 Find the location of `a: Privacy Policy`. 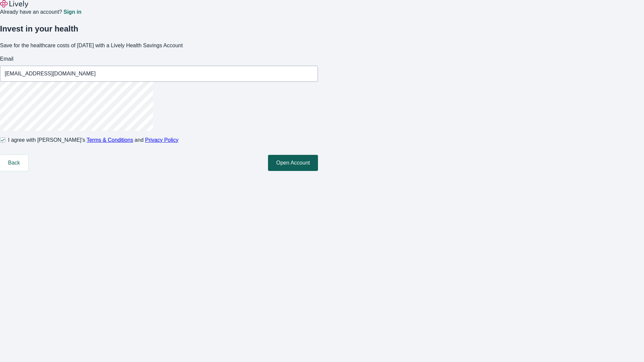

a: Privacy Policy is located at coordinates (162, 140).